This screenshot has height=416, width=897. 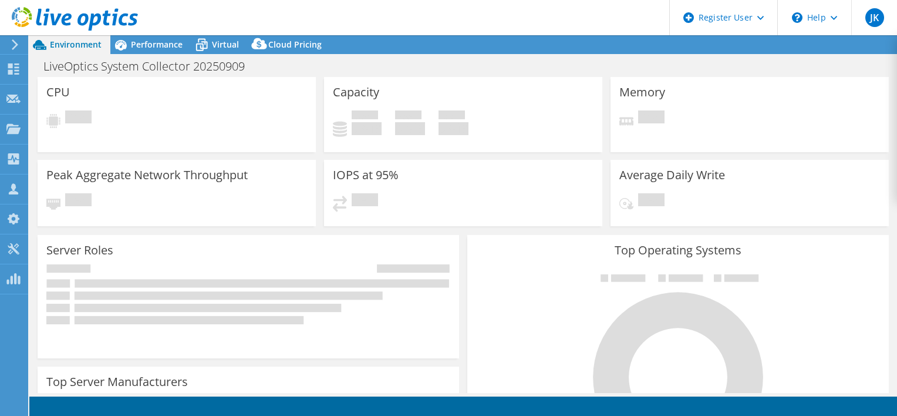 I want to click on h3: Server Roles, so click(x=80, y=250).